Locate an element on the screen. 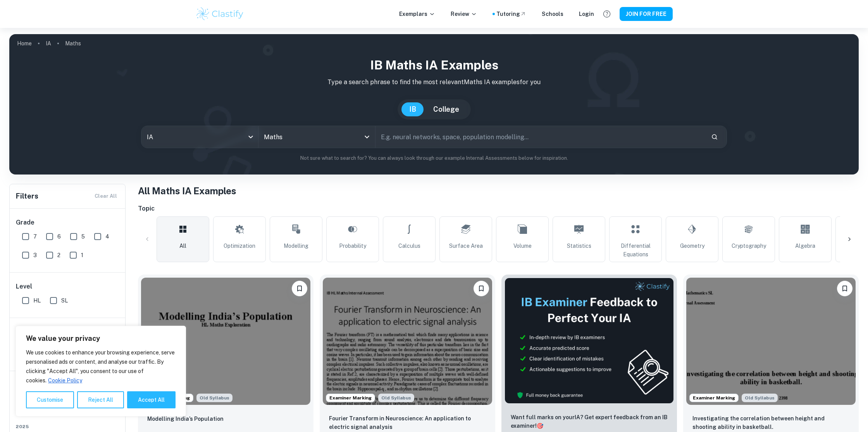  button: Help and Feedback is located at coordinates (607, 14).